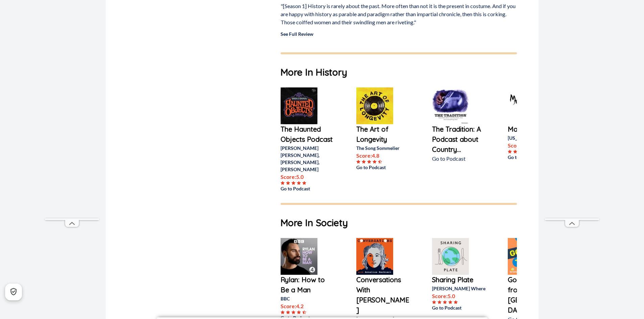  I want to click on img: The Tradition: A Podcast about Country Music and Race, so click(450, 105).